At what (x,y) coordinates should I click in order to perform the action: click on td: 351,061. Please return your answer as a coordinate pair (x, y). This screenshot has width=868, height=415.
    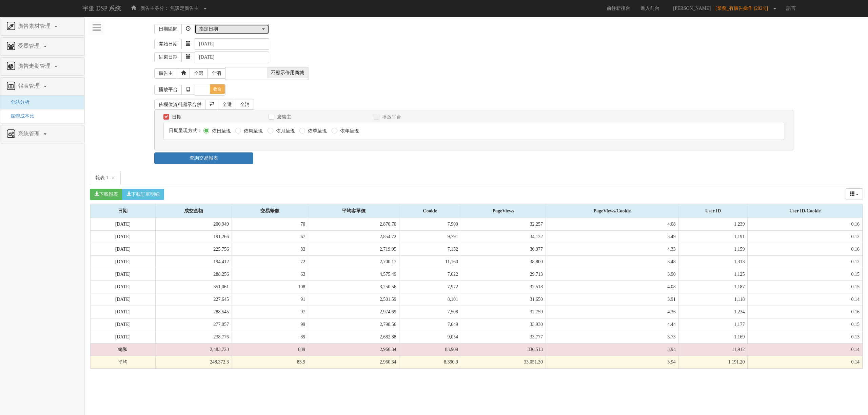
    Looking at the image, I should click on (193, 287).